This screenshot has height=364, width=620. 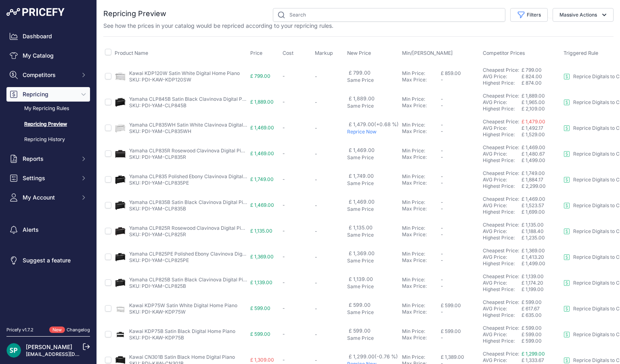 I want to click on div: £ 824.00, so click(x=541, y=77).